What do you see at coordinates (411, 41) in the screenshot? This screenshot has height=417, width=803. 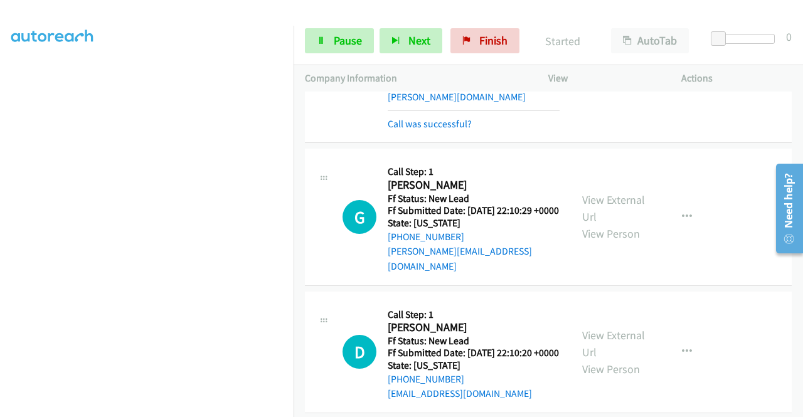 I see `button: Next` at bounding box center [411, 41].